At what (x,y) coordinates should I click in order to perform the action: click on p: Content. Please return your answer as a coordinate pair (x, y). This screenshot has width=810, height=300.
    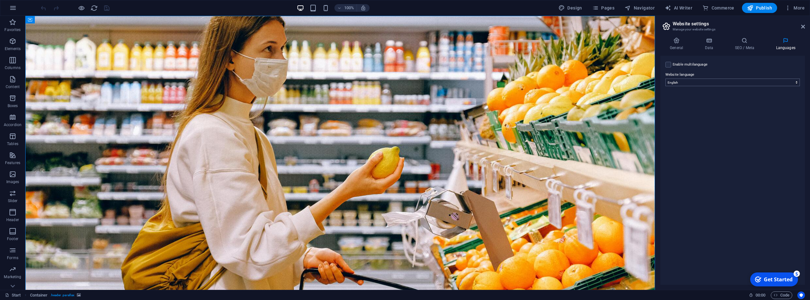
    Looking at the image, I should click on (13, 87).